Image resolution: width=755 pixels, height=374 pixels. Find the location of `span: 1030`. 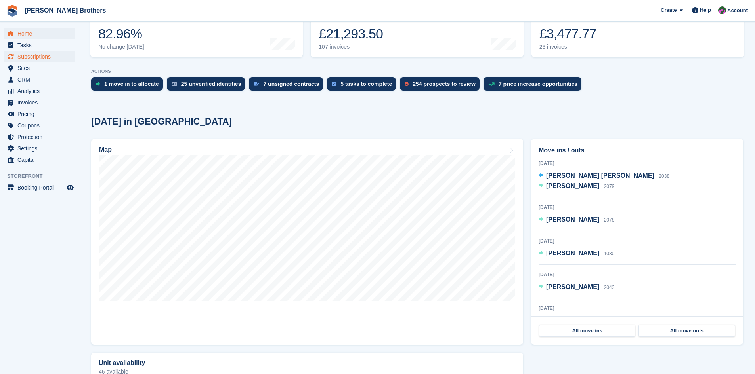

span: 1030 is located at coordinates (609, 254).